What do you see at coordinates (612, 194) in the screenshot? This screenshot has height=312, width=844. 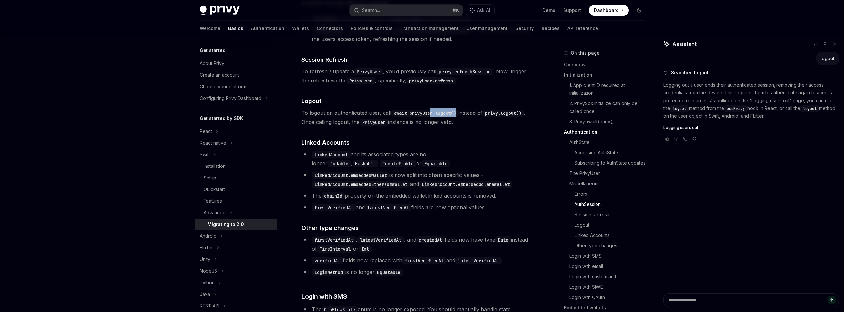 I see `a: Errors` at bounding box center [612, 194].